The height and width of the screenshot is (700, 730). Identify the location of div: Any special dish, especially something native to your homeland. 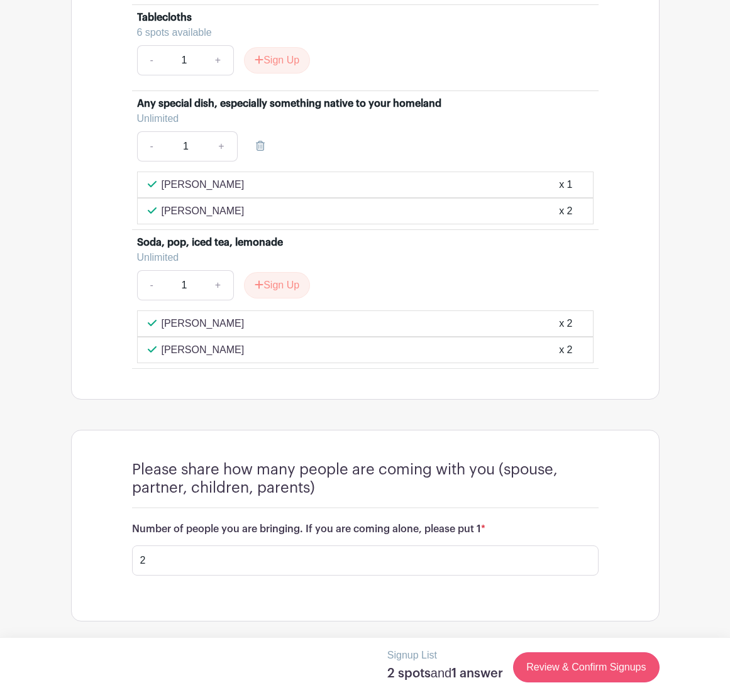
(289, 104).